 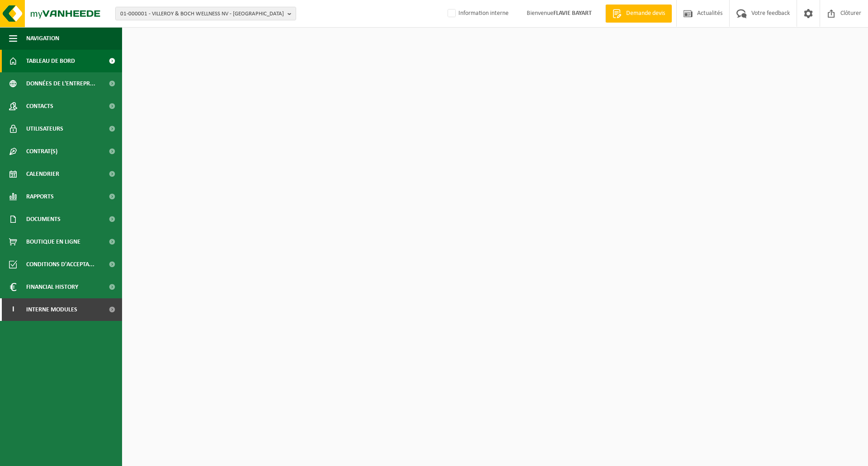 I want to click on strong: FLAVIE BAYART, so click(x=573, y=13).